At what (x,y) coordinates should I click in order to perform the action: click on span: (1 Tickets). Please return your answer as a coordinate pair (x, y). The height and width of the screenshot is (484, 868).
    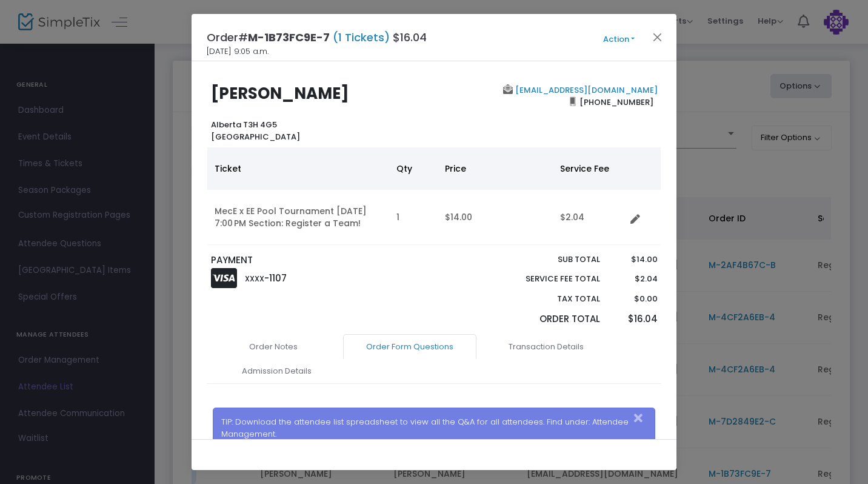
    Looking at the image, I should click on (361, 37).